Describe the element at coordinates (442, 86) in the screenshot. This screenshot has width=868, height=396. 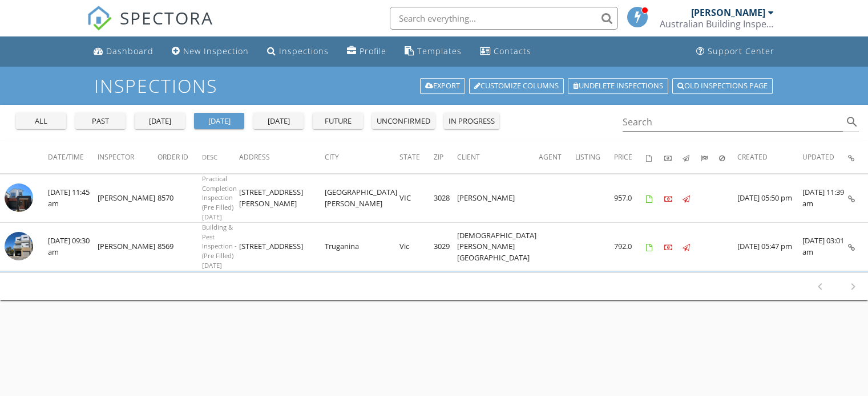
I see `a: Export` at that location.